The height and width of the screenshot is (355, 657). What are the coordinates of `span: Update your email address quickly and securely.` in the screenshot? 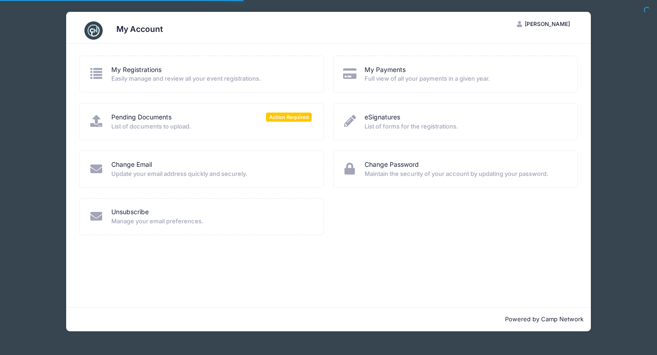 It's located at (212, 174).